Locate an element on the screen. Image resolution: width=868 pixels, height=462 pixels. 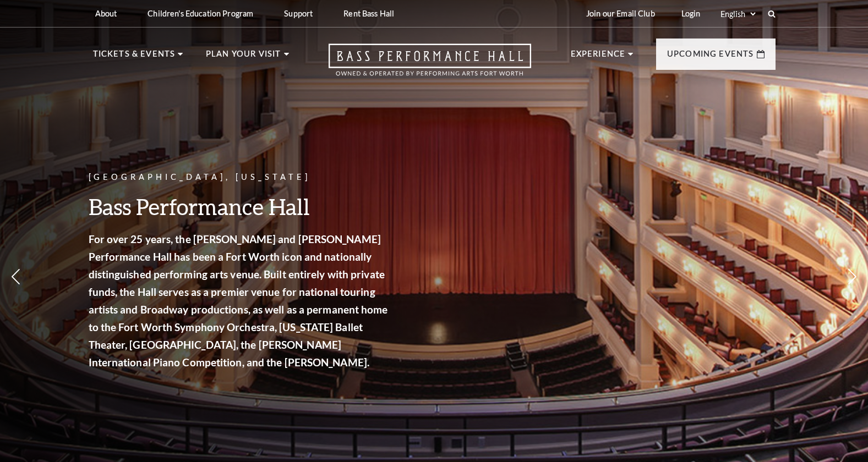
p: Children's Education Program is located at coordinates (201, 13).